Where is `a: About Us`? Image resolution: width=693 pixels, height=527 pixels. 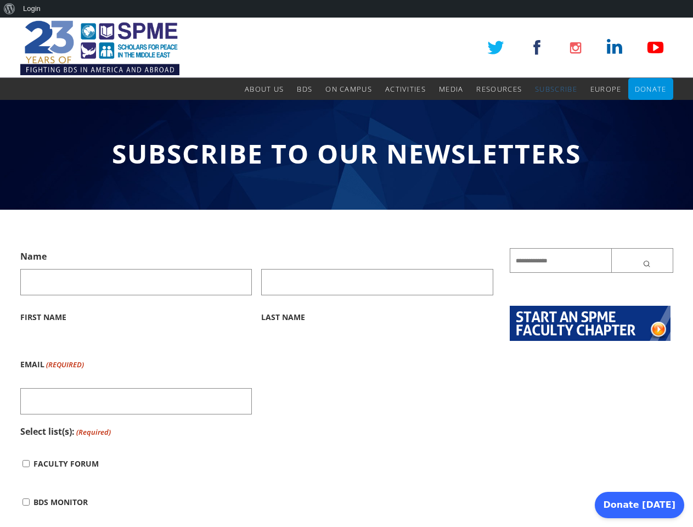 a: About Us is located at coordinates (264, 89).